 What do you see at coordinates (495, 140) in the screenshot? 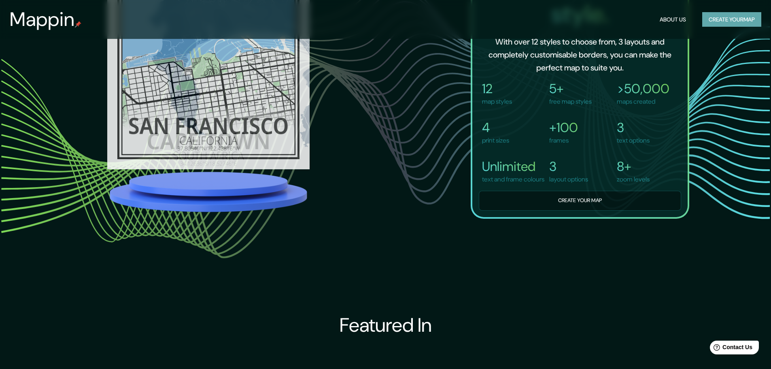
I see `p: print sizes` at bounding box center [495, 140].